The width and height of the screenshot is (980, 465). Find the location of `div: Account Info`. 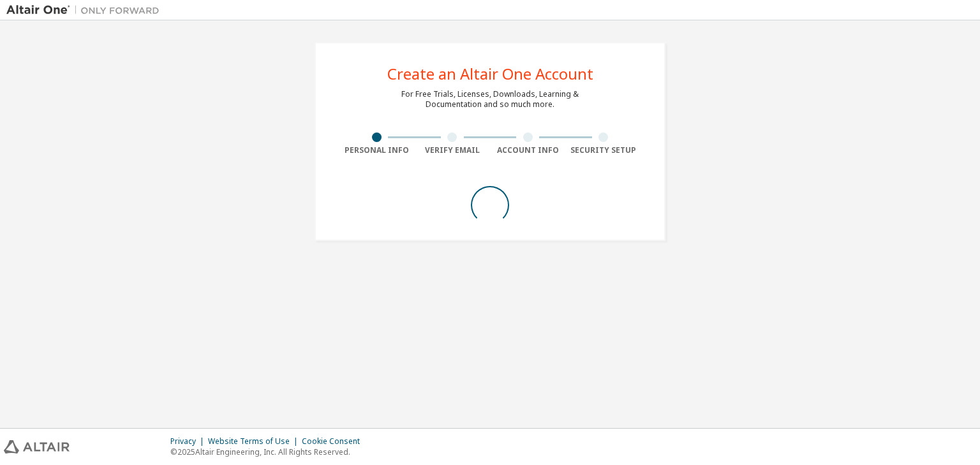

div: Account Info is located at coordinates (528, 150).